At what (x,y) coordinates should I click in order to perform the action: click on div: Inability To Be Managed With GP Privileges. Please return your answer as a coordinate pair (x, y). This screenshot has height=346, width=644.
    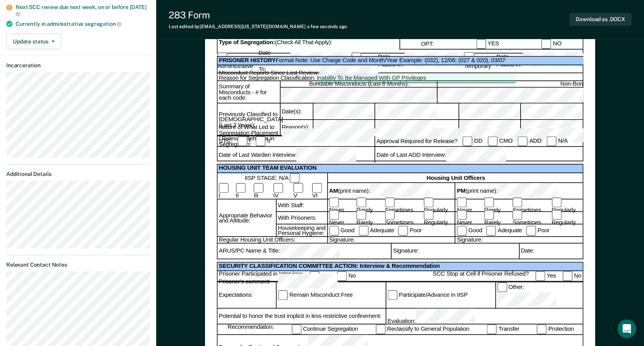
    Looking at the image, I should click on (416, 78).